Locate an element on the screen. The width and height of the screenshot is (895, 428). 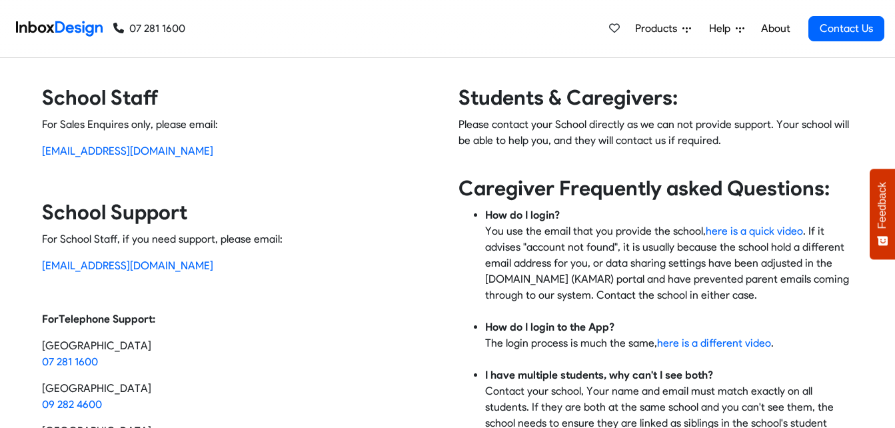
li: You use the email that you provide the school, . If it advises "account not found", it is usually... is located at coordinates (669, 263).